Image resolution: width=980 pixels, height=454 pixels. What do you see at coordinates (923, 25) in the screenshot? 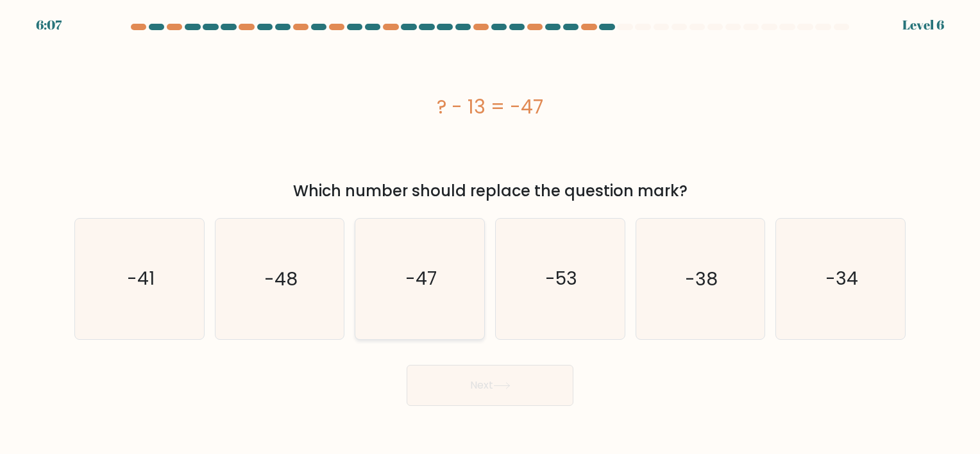
I see `div: Level 6` at bounding box center [923, 25].